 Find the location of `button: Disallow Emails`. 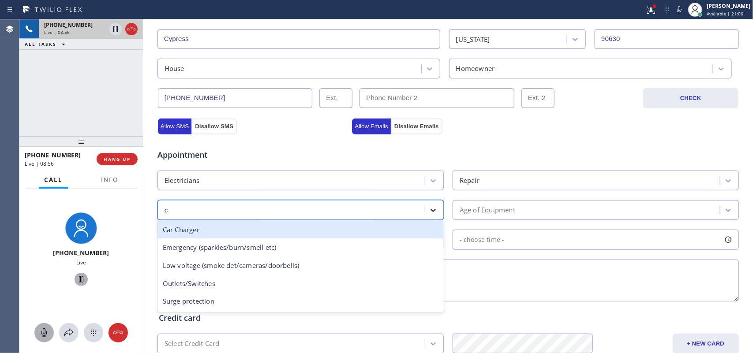

button: Disallow Emails is located at coordinates (416, 127).